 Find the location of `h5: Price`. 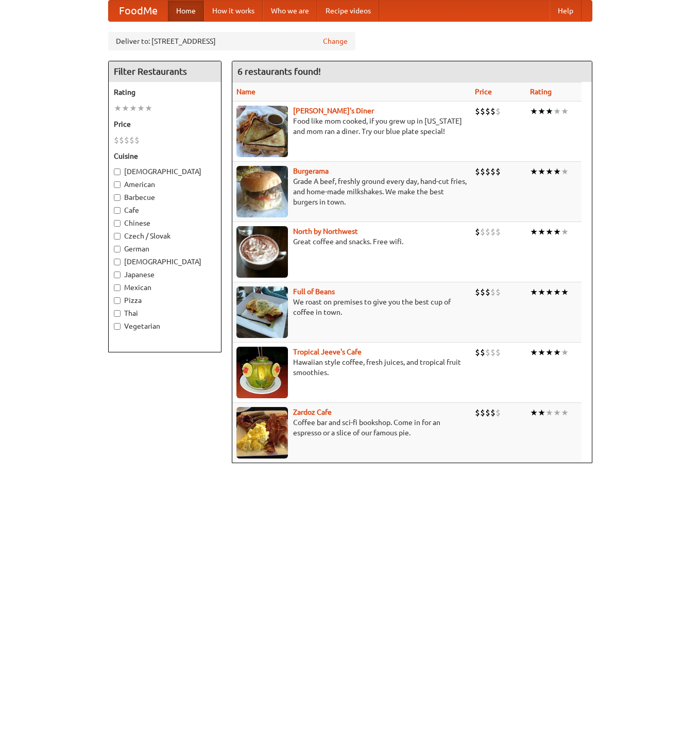

h5: Price is located at coordinates (165, 124).